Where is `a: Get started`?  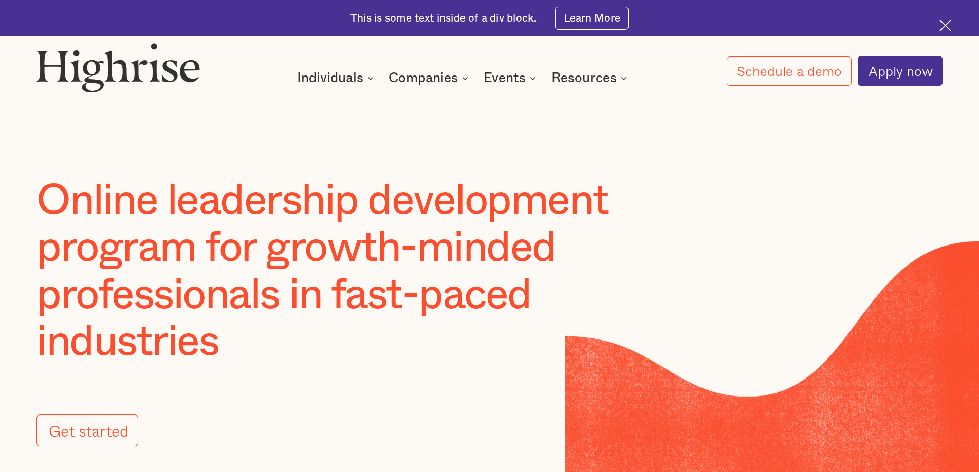
a: Get started is located at coordinates (87, 431).